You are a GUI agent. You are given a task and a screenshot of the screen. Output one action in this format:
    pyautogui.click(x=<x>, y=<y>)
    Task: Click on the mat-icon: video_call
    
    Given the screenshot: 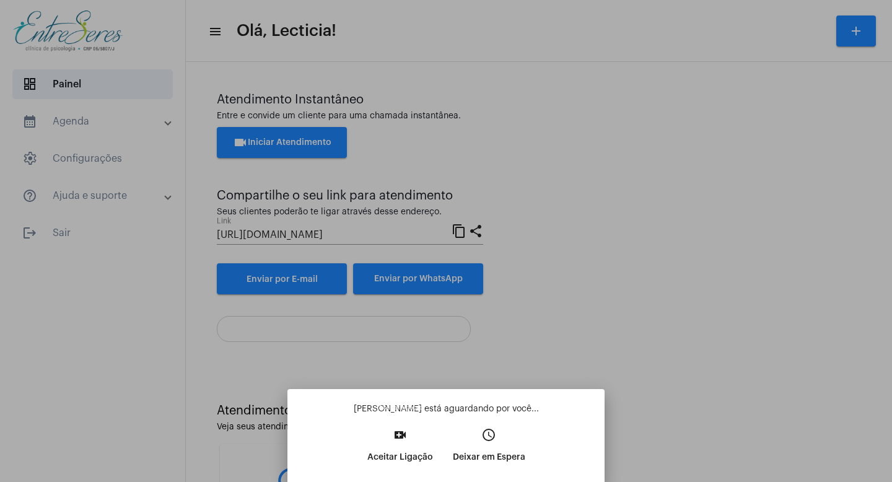 What is the action you would take?
    pyautogui.click(x=400, y=435)
    